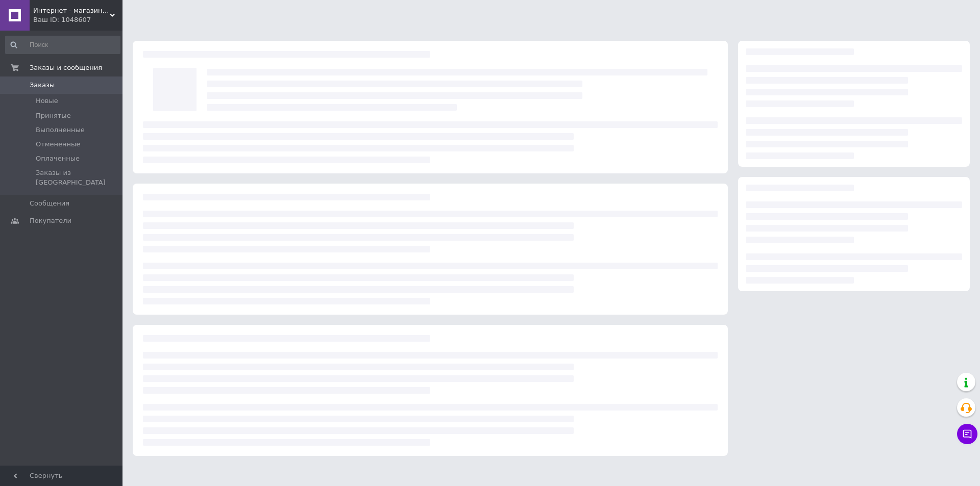 This screenshot has width=980, height=486. What do you see at coordinates (57, 144) in the screenshot?
I see `span: Отмененные` at bounding box center [57, 144].